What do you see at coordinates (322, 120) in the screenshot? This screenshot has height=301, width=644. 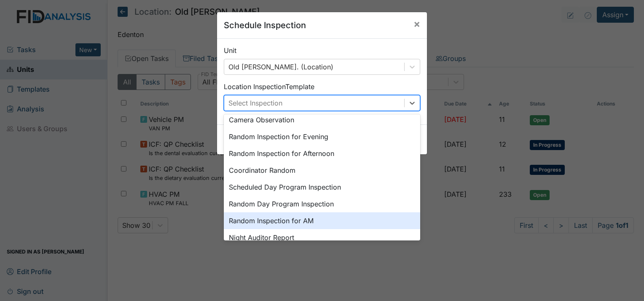 I see `div: Camera Observation` at bounding box center [322, 120].